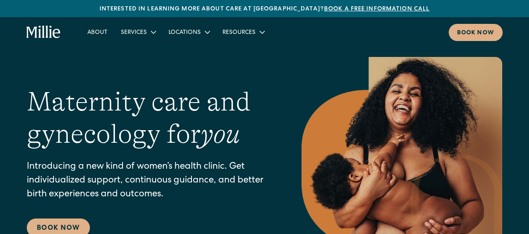  What do you see at coordinates (377, 9) in the screenshot?
I see `a: Book a free information call` at bounding box center [377, 9].